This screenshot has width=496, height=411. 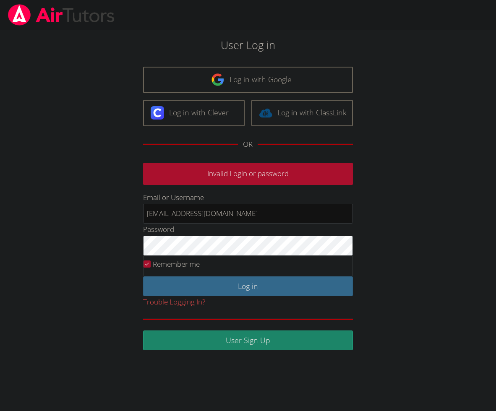 What do you see at coordinates (218, 80) in the screenshot?
I see `img: google-logo-50288ca7cdecda66e5e0955fdab243c47b7ad437acaf1139b6f446037453330a.svg` at bounding box center [218, 80].